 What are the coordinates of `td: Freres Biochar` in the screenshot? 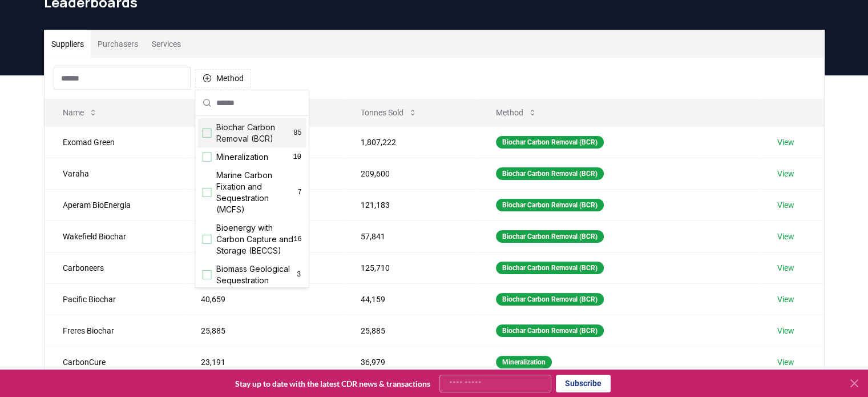 It's located at (114, 330).